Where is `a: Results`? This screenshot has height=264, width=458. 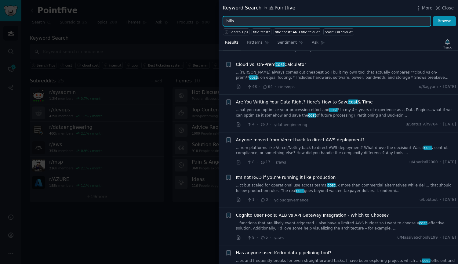 a: Results is located at coordinates (232, 44).